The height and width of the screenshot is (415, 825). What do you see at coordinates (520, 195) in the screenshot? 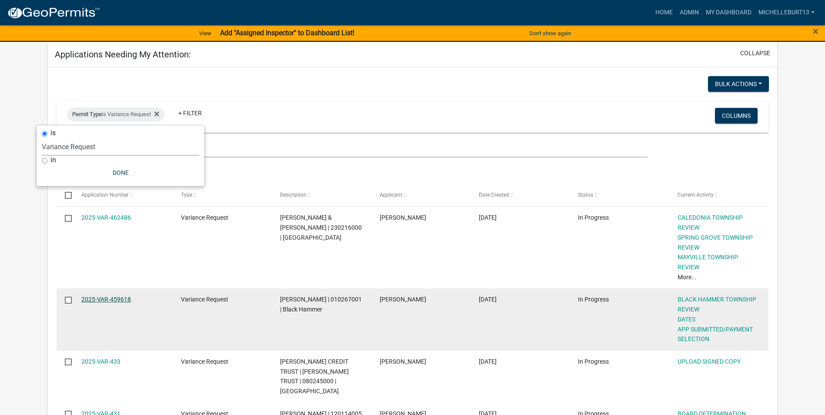
I see `datatable-header-cell: Date Created` at bounding box center [520, 195].